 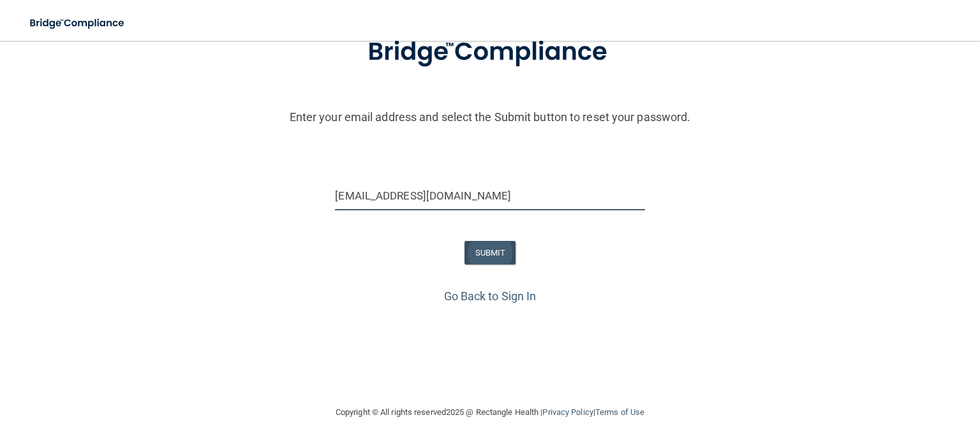 I want to click on div: Copyright © All rights reserved 2025 @ Rectangle Health | |, so click(x=490, y=413).